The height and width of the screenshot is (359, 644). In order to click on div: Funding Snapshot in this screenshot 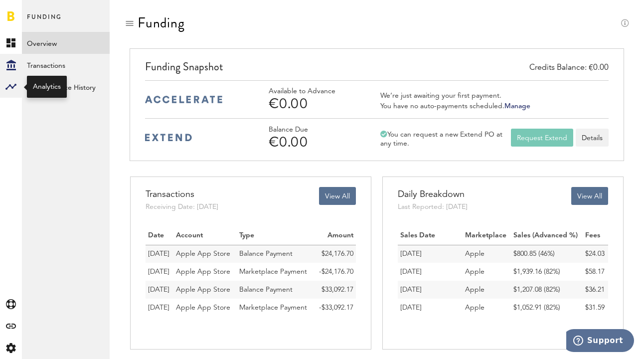, I will do `click(377, 69)`.